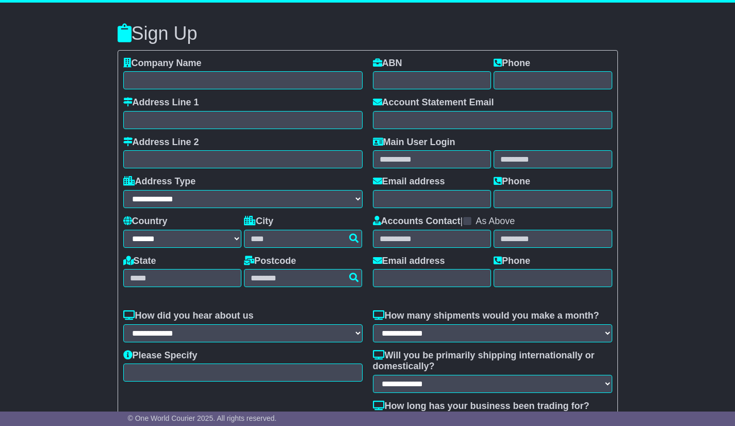  Describe the element at coordinates (188, 316) in the screenshot. I see `label: How did you hear about us` at that location.